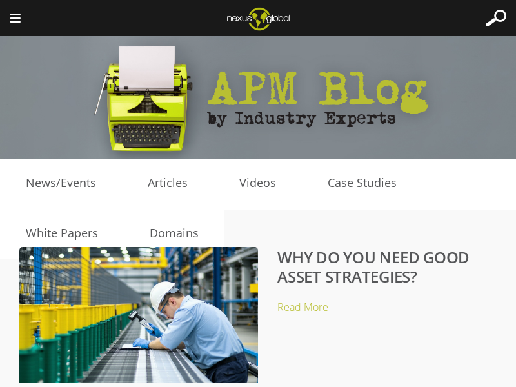 This screenshot has height=387, width=516. Describe the element at coordinates (302, 307) in the screenshot. I see `a: Read More` at that location.